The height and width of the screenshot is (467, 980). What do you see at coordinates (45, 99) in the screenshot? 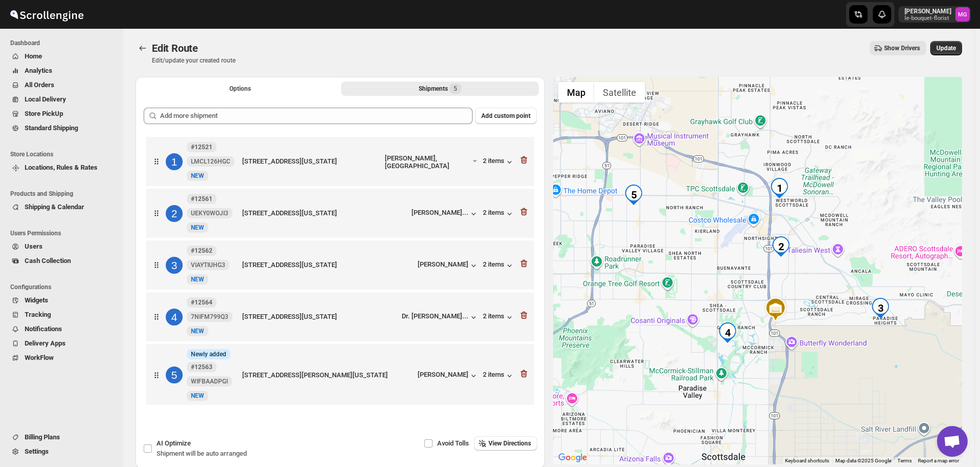
I see `span: Local Delivery` at bounding box center [45, 99].